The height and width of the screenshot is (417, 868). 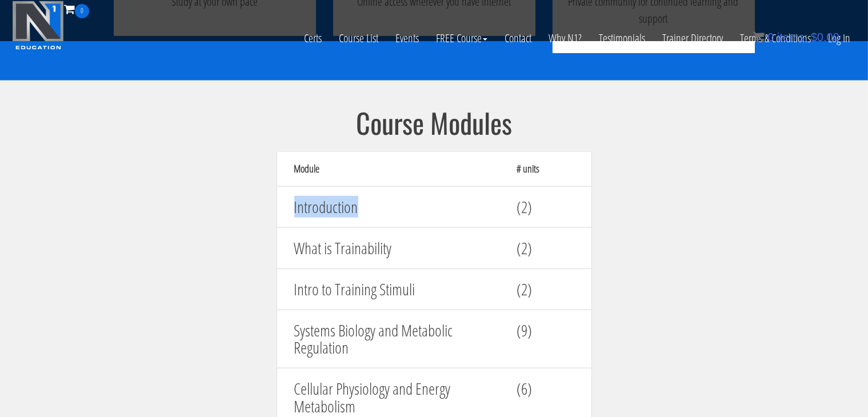 What do you see at coordinates (825, 37) in the screenshot?
I see `bdi: 0.00` at bounding box center [825, 37].